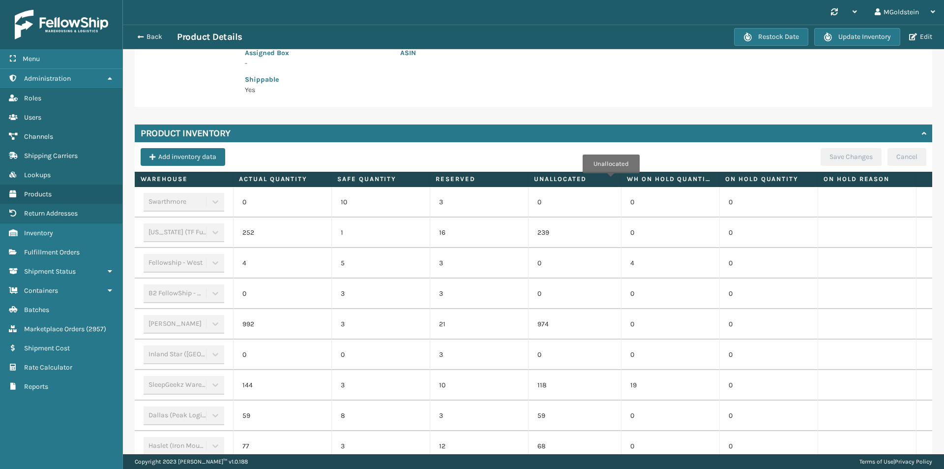 This screenshot has height=469, width=944. What do you see at coordinates (96, 329) in the screenshot?
I see `span: ( 2957 )` at bounding box center [96, 329].